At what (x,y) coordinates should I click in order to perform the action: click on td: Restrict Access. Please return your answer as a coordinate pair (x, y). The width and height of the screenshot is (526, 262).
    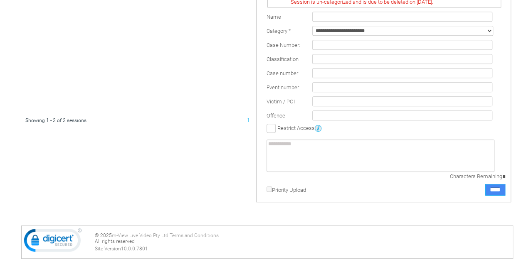
    Looking at the image, I should click on (386, 128).